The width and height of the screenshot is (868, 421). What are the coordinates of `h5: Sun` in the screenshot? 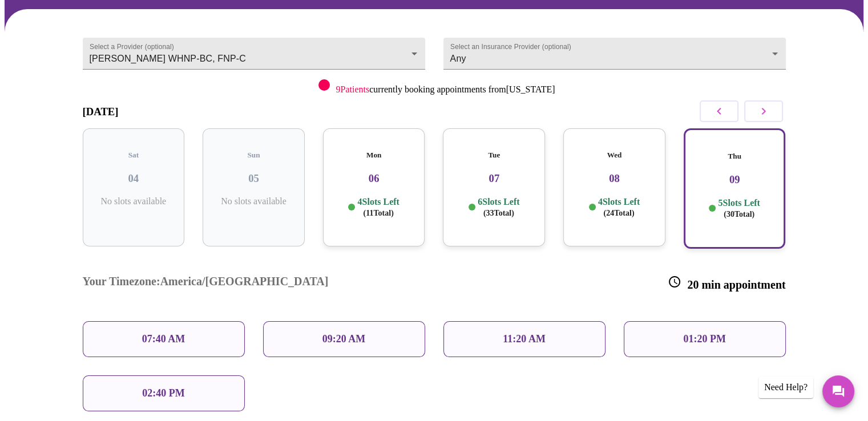 It's located at (253, 155).